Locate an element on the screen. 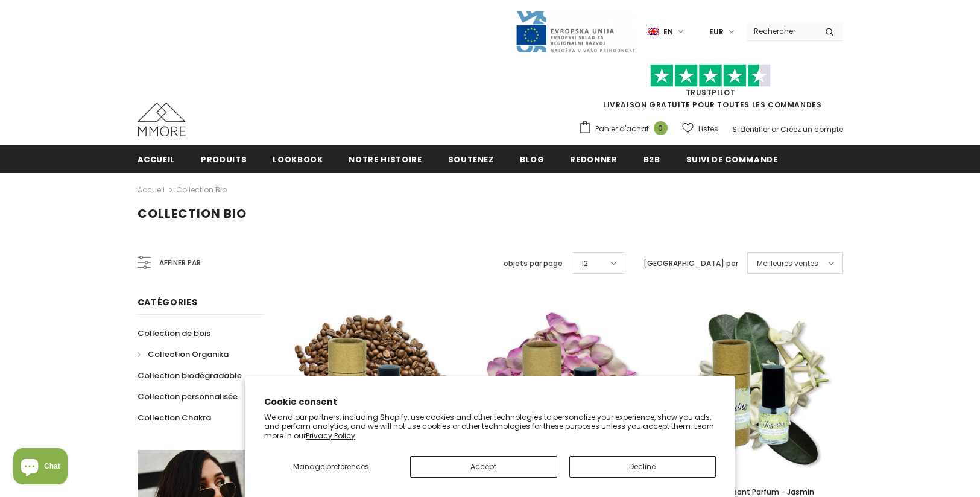 The image size is (980, 497). a: Redonner is located at coordinates (593, 159).